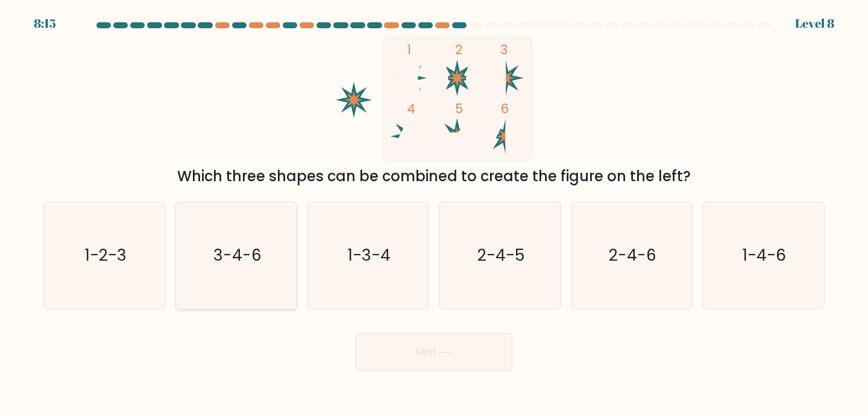 The height and width of the screenshot is (416, 868). What do you see at coordinates (764, 255) in the screenshot?
I see `text: 1-4-6` at bounding box center [764, 255].